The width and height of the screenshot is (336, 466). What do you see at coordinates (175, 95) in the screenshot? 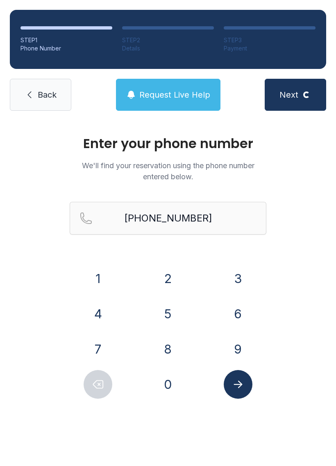
I see `span: Request Live Help` at bounding box center [175, 95].